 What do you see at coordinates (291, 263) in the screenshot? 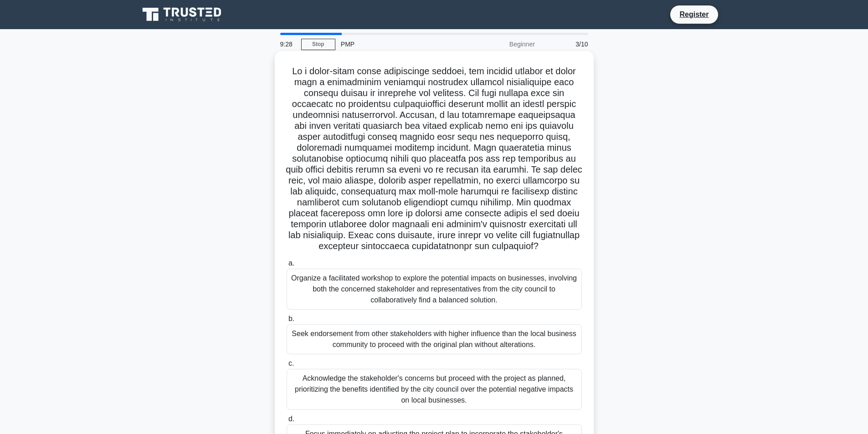
I see `span: a.` at bounding box center [291, 263].